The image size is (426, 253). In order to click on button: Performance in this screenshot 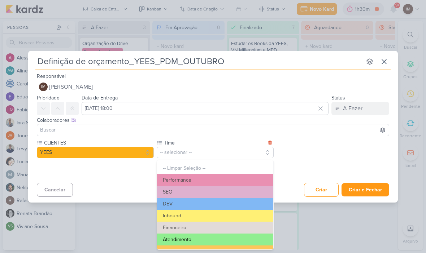, I will do `click(215, 180)`.